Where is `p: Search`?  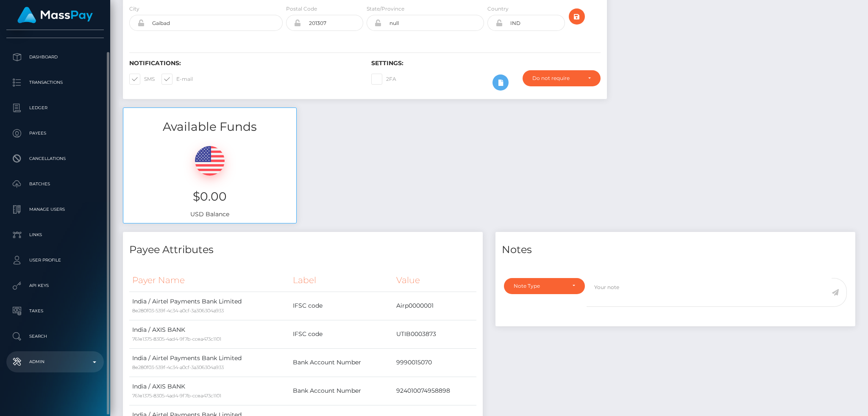
p: Search is located at coordinates (55, 337).